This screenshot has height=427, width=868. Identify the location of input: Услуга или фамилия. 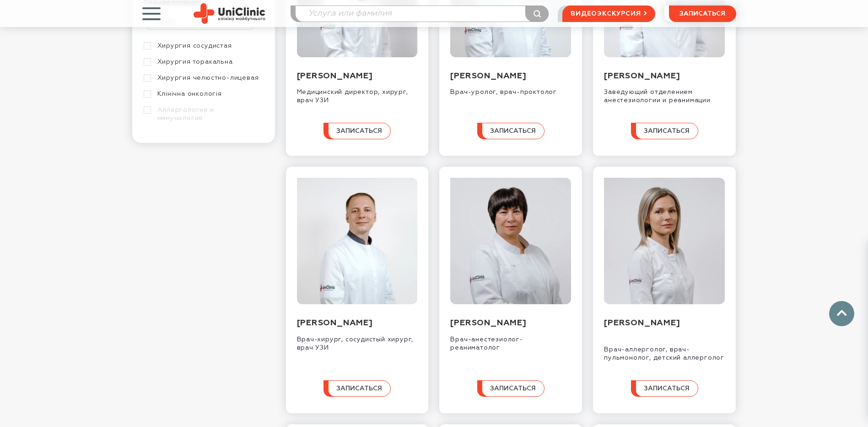
(422, 13).